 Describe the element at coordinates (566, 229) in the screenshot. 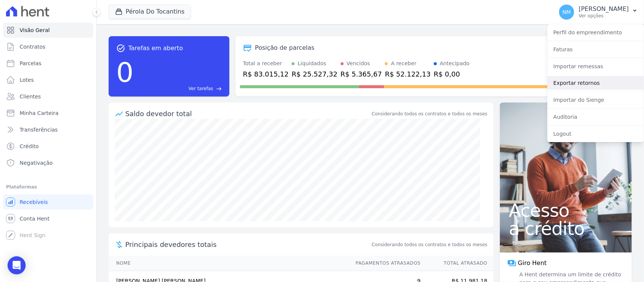

I see `span: a crédito` at that location.